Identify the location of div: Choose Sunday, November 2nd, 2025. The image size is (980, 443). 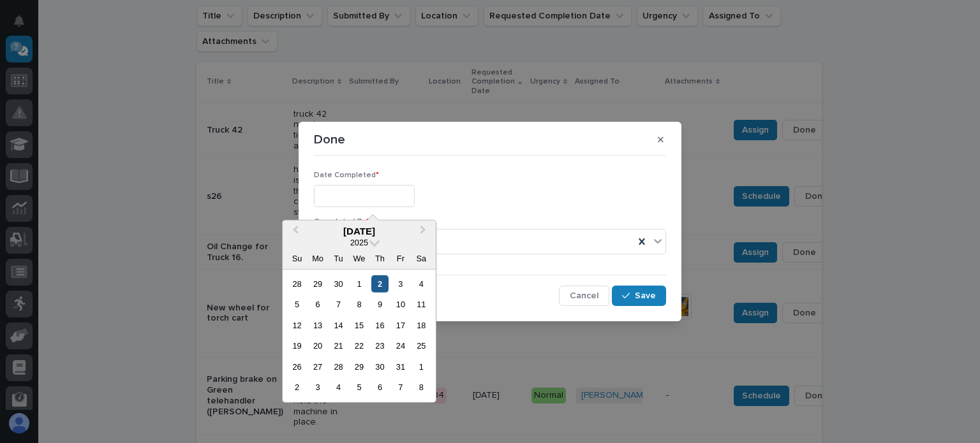
(296, 387).